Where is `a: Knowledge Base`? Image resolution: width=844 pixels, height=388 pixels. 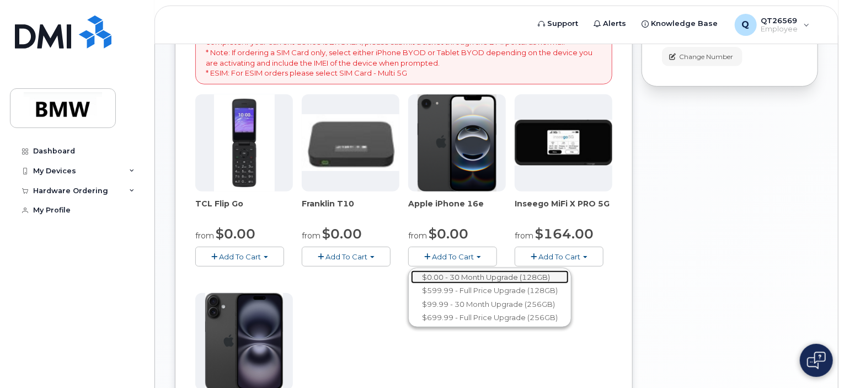
a: Knowledge Base is located at coordinates (680, 24).